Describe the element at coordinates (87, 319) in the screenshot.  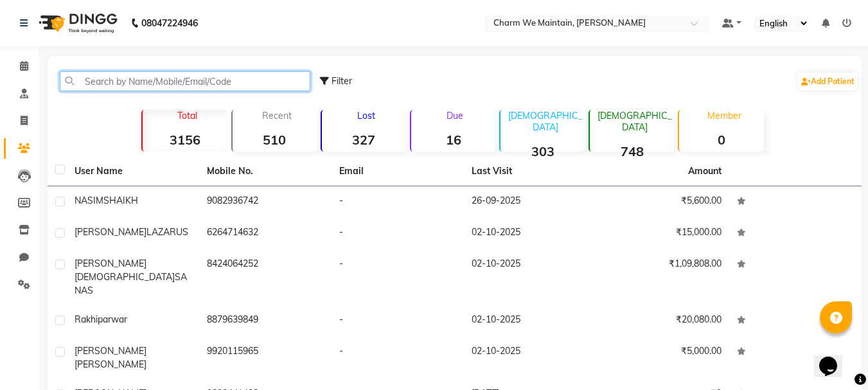
I see `span: Rakhi` at that location.